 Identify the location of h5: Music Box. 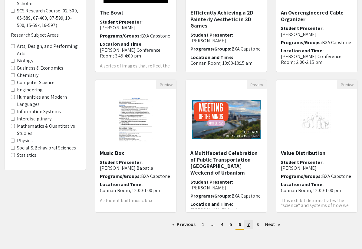
(135, 153).